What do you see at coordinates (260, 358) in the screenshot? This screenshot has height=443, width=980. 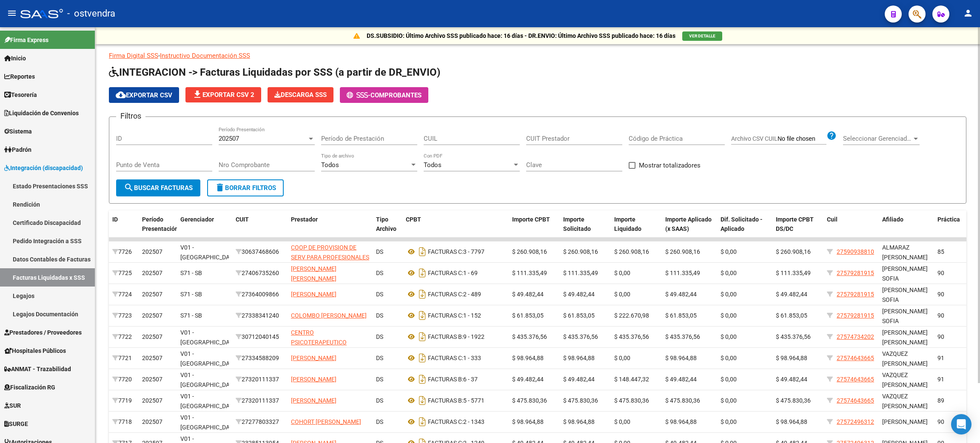 I see `div: 27334588209` at bounding box center [260, 358].